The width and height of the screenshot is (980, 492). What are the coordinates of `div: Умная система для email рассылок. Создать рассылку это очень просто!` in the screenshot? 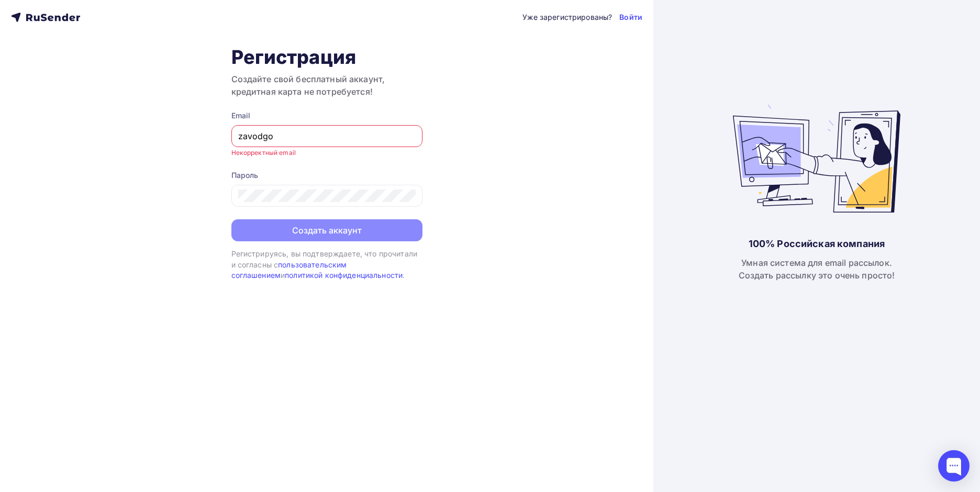 It's located at (817, 269).